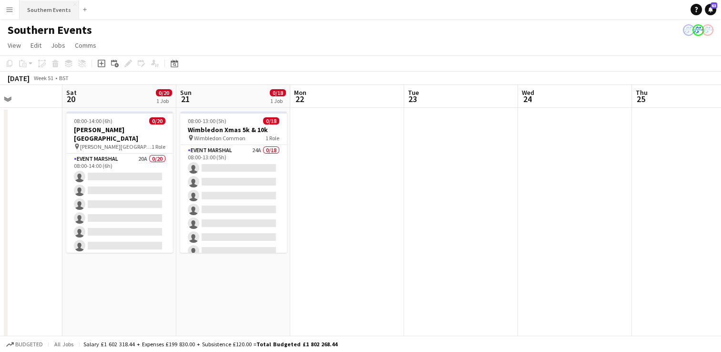 This screenshot has height=352, width=721. Describe the element at coordinates (71, 92) in the screenshot. I see `span: Sat` at that location.